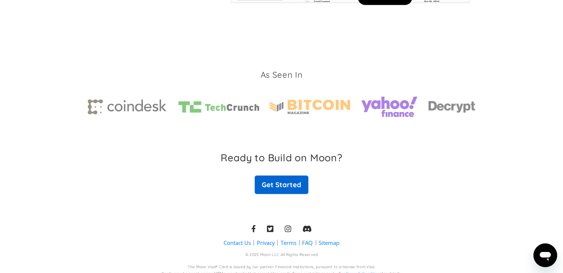 This screenshot has height=273, width=563. What do you see at coordinates (282, 255) in the screenshot?
I see `div: © 2025 Moon LLC All Rights Reserved` at bounding box center [282, 255].